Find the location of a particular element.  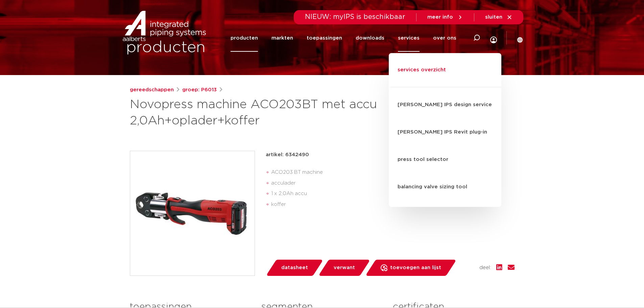

span: datasheet is located at coordinates (294, 268).